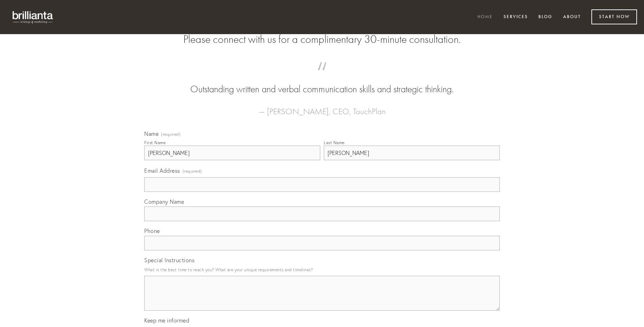 The width and height of the screenshot is (644, 327). What do you see at coordinates (322, 39) in the screenshot?
I see `h2: Please connect with us for a complimentary 30-minute consultation.` at bounding box center [322, 39].